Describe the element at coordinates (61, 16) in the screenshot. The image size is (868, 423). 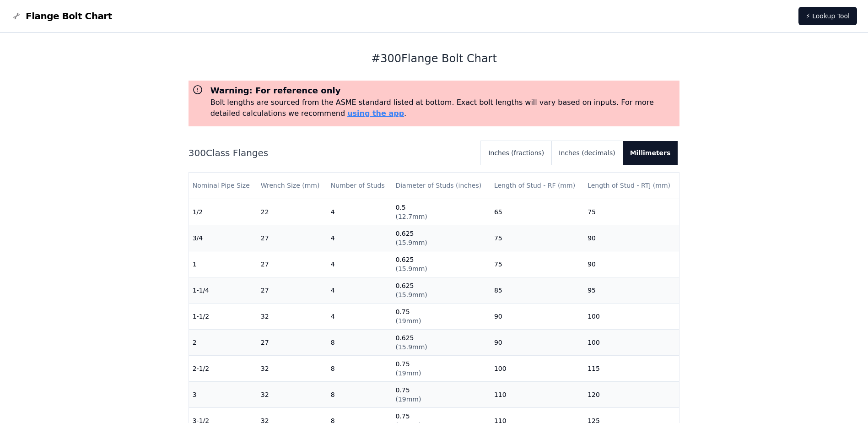
I see `a: Flange Bolt Chart LogoFlange Bolt Chart` at that location.